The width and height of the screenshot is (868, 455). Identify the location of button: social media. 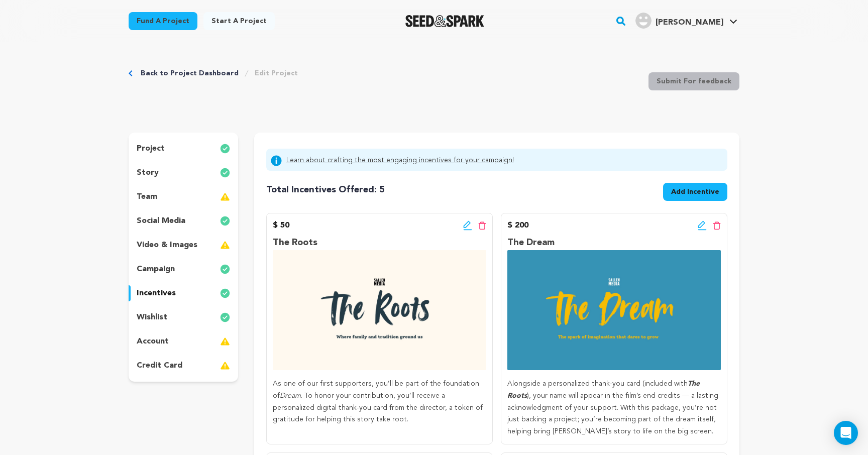
(184, 221).